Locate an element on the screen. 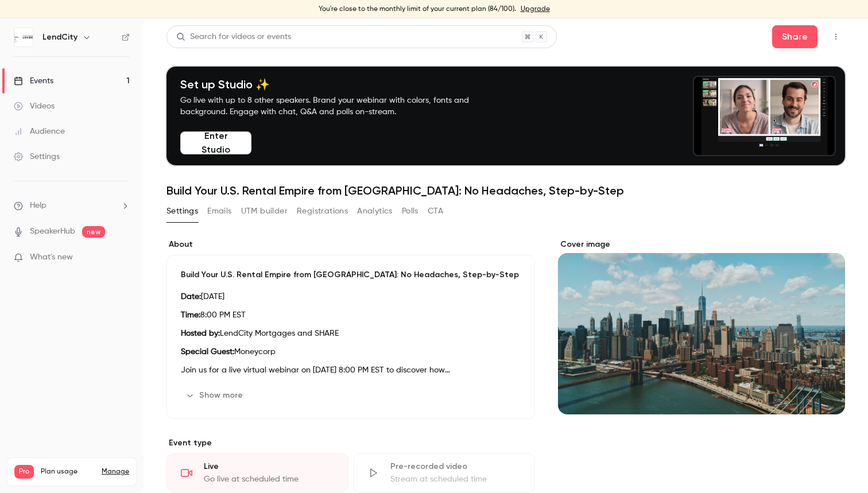  p: Go live with up to 8 other speakers. Brand your webinar with colors, fonts and background. Engage... is located at coordinates (338, 106).